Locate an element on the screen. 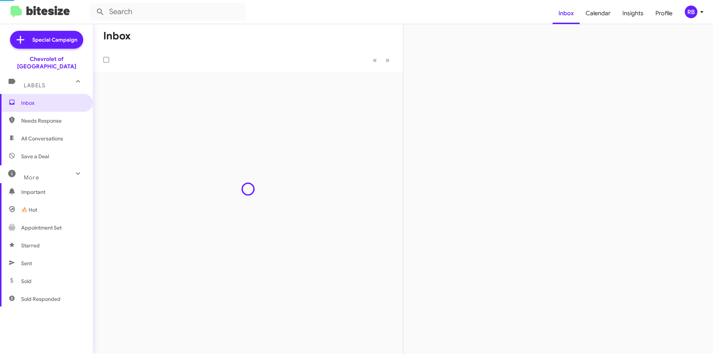 The width and height of the screenshot is (713, 354). span: All Conversations is located at coordinates (42, 139).